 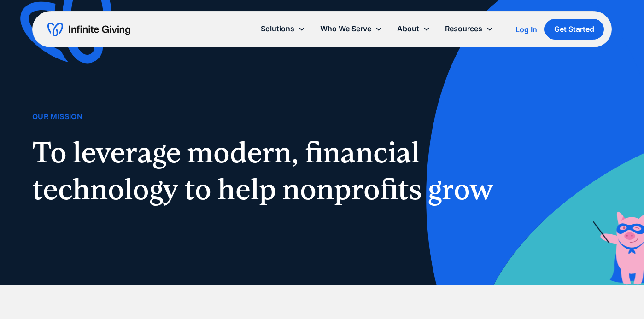 What do you see at coordinates (268, 171) in the screenshot?
I see `h1: To leverage modern, financial technology to help nonprofits grow` at bounding box center [268, 171].